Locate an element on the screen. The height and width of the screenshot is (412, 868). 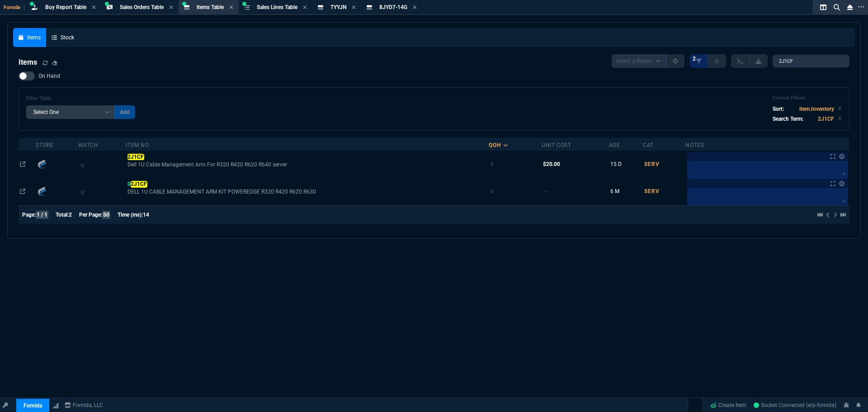
span: 50 is located at coordinates (106, 215).